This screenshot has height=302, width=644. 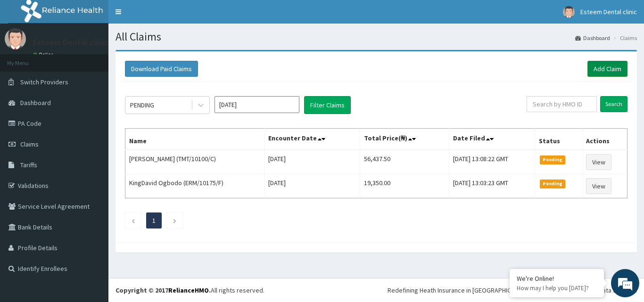 I want to click on a: Dashboard, so click(x=593, y=38).